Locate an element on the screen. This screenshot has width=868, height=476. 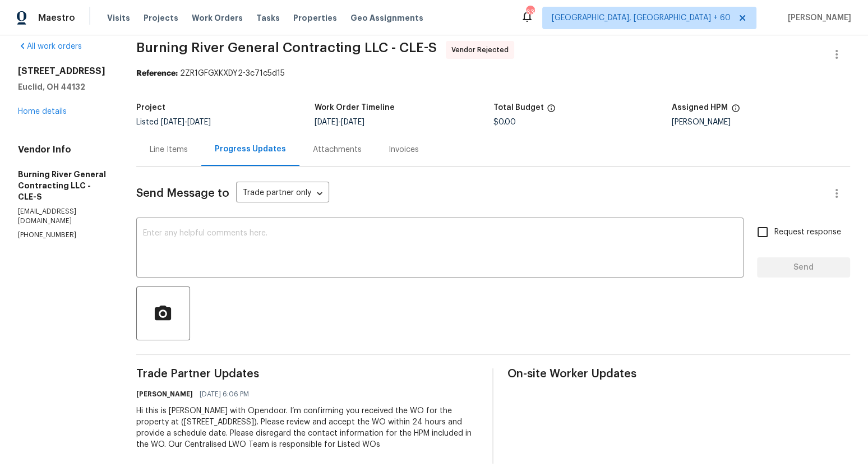
h5: Assigned HPM is located at coordinates (700, 108).